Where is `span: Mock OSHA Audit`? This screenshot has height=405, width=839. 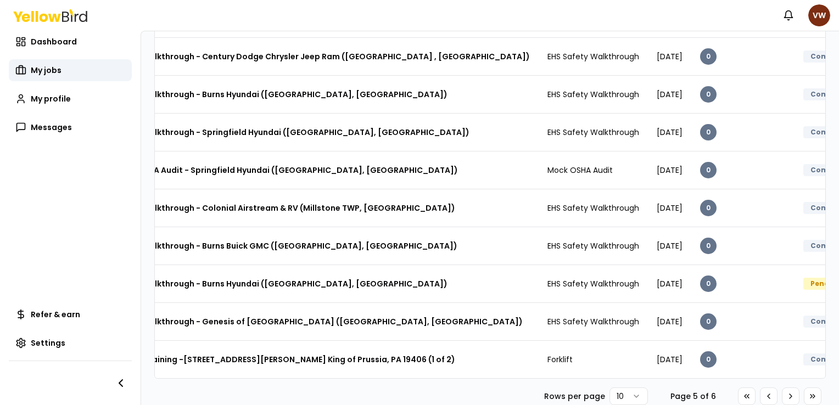
span: Mock OSHA Audit is located at coordinates (580, 170).